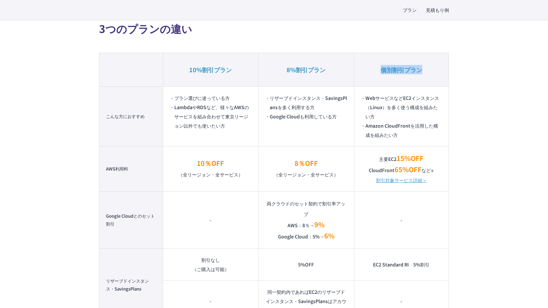 This screenshot has width=548, height=308. What do you see at coordinates (401, 107) in the screenshot?
I see `li: WebサービスなどEC2インスタンス（Linux）を多く使う構成を組みたい方` at bounding box center [401, 107].